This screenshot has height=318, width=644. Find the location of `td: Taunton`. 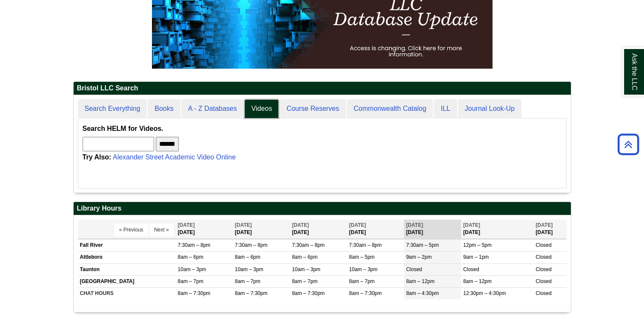

td: Taunton is located at coordinates (127, 269).